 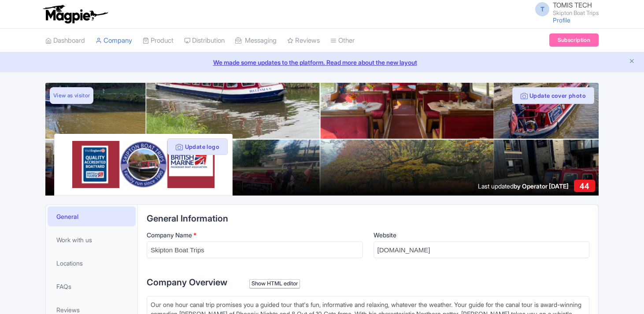 I want to click on a: Dashboard, so click(x=65, y=41).